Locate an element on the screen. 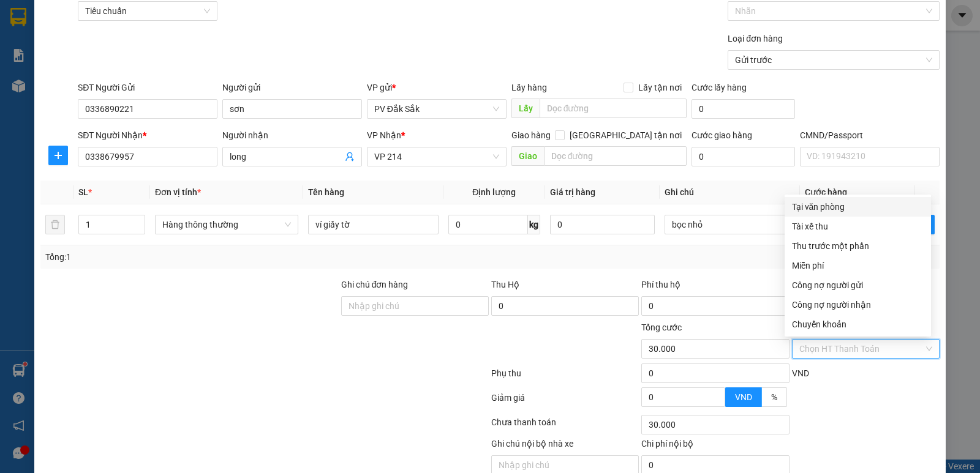 Image resolution: width=980 pixels, height=473 pixels. div: Người nhận is located at coordinates (292, 135).